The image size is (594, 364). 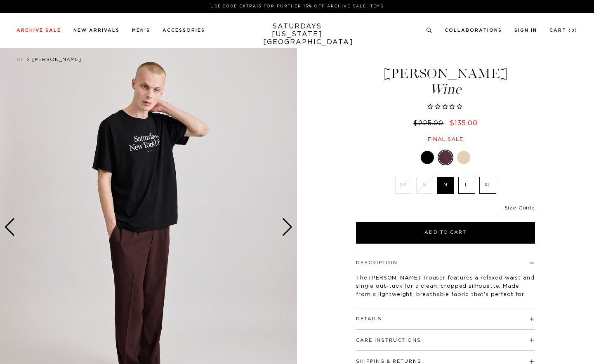 What do you see at coordinates (573, 31) in the screenshot?
I see `small: 0` at bounding box center [573, 31].